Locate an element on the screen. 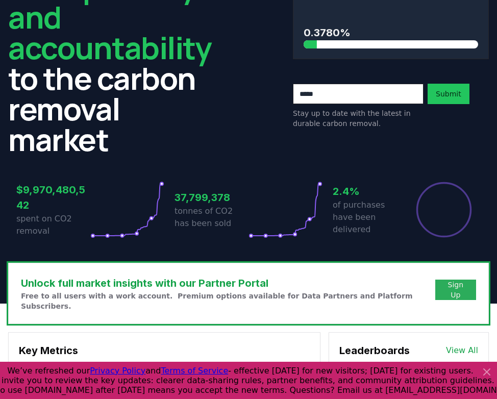  h3: Unlock full market insights with our Partner Portal is located at coordinates (228, 283).